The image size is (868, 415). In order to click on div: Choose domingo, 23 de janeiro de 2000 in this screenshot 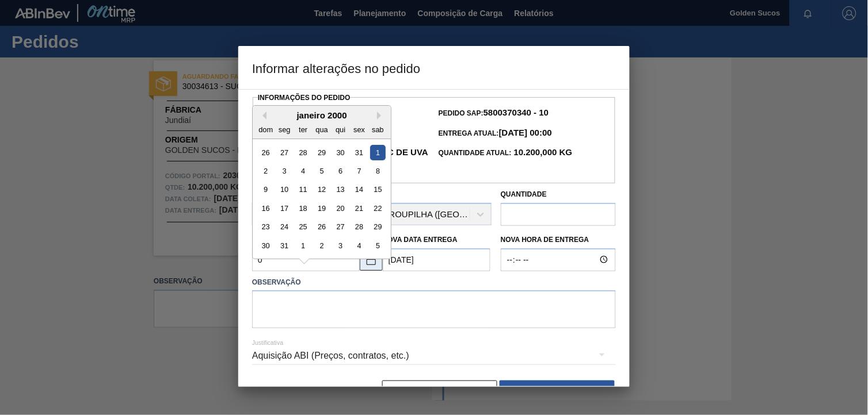, I will do `click(265, 227)`.